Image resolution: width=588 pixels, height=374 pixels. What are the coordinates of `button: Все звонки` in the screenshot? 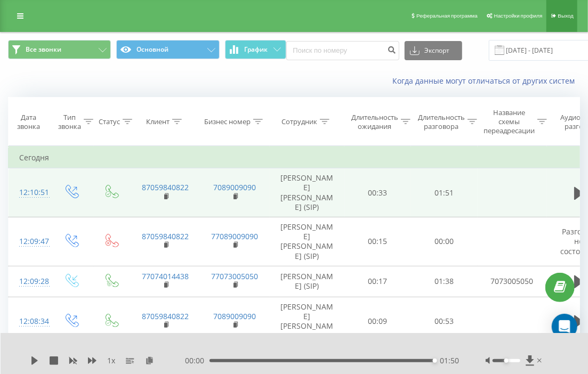 It's located at (59, 50).